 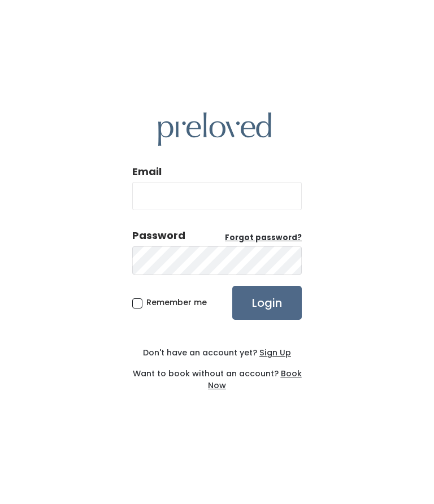 What do you see at coordinates (217, 352) in the screenshot?
I see `div: Don't have an account yet?` at bounding box center [217, 352].